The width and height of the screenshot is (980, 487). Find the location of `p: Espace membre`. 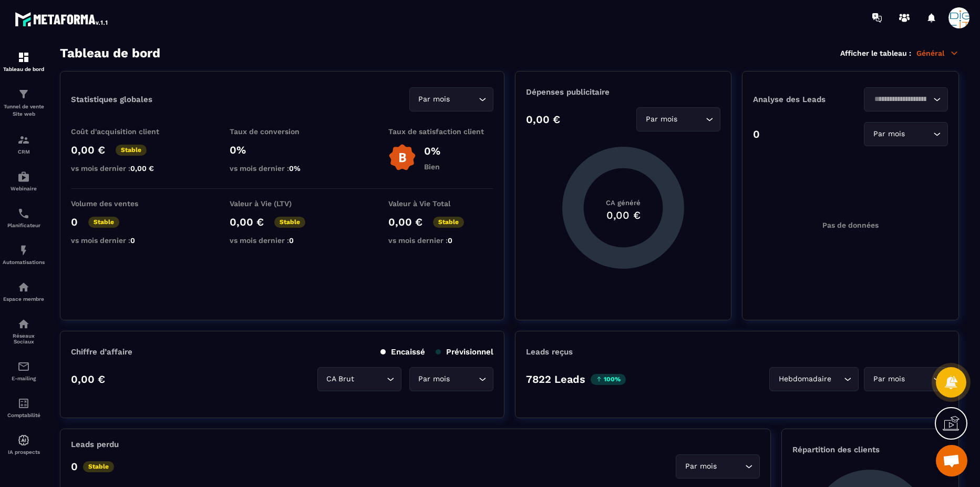

p: Espace membre is located at coordinates (23, 299).